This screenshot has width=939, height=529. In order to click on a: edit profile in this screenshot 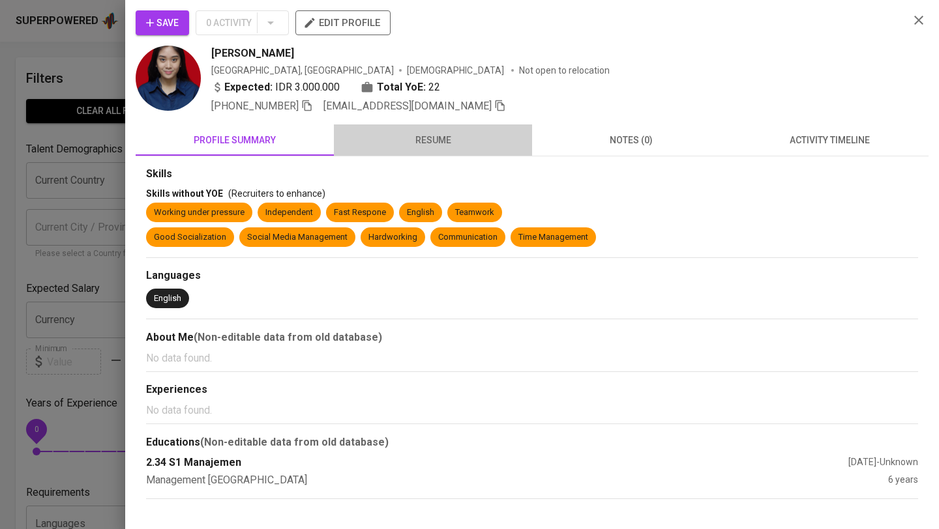, I will do `click(343, 22)`.